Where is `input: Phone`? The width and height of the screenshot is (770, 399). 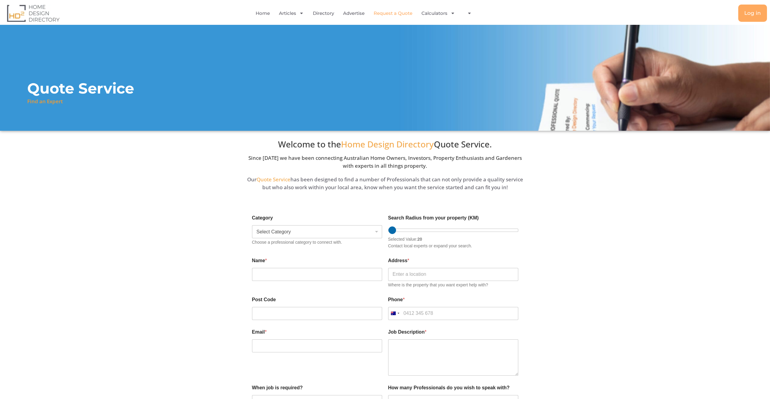 input: Phone is located at coordinates (453, 313).